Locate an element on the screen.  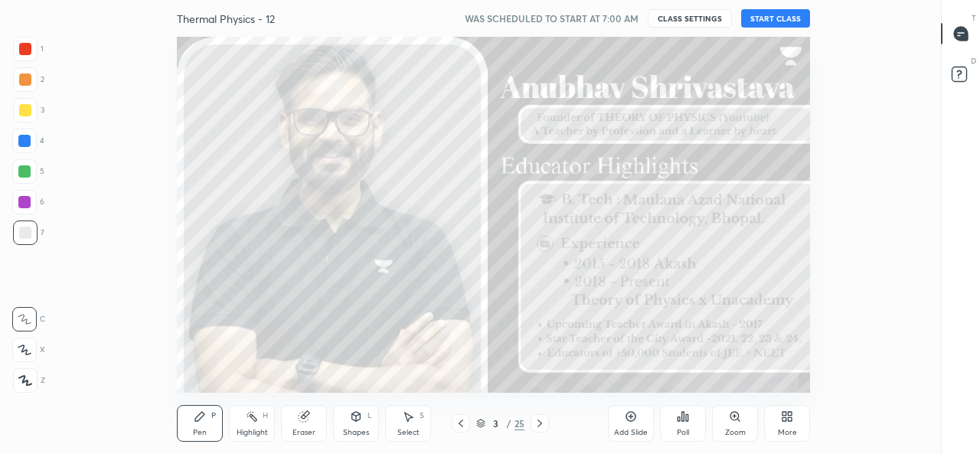
div: 25 is located at coordinates (519, 424).